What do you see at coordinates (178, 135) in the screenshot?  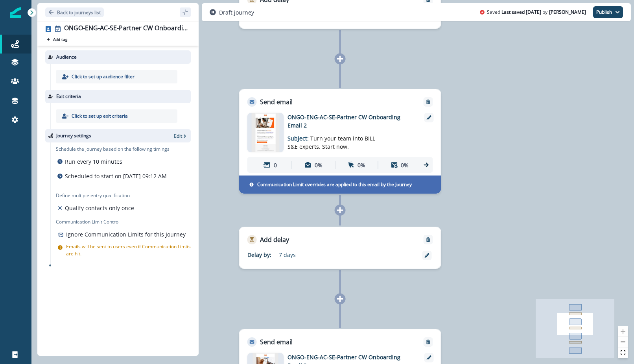 I see `p: Edit` at bounding box center [178, 135].